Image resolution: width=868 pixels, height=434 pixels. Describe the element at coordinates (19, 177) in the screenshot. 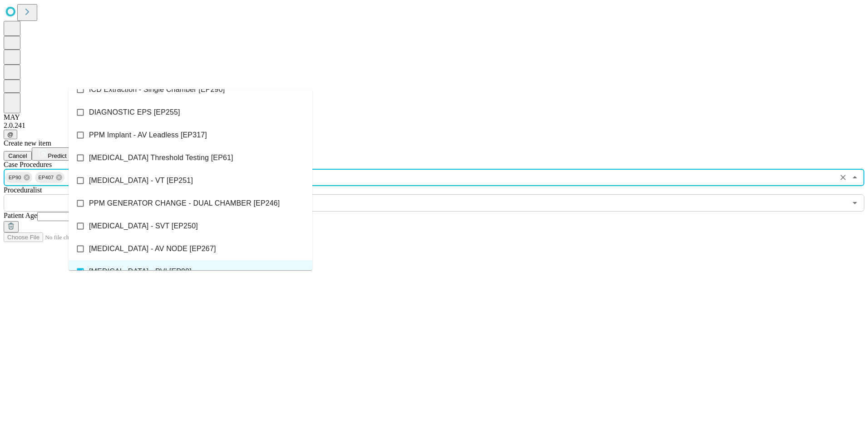

I see `div: EP90` at that location.